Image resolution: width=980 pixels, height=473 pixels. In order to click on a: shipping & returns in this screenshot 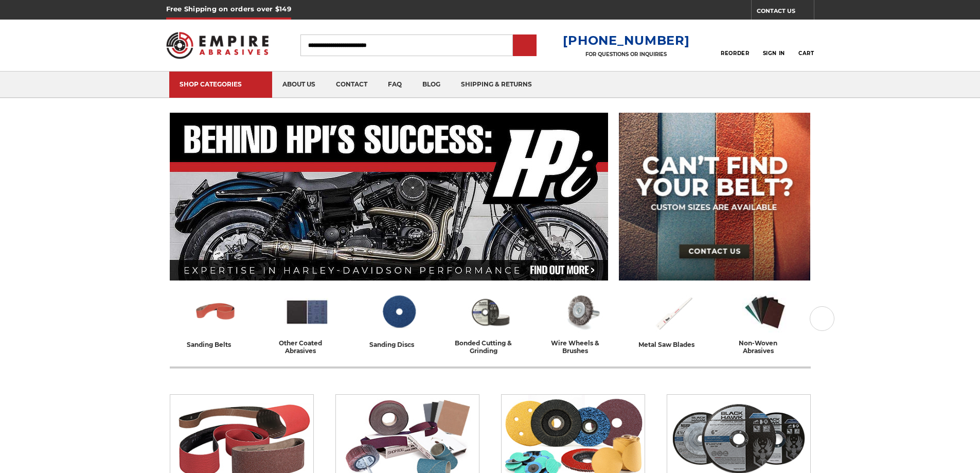, I will do `click(497, 84)`.